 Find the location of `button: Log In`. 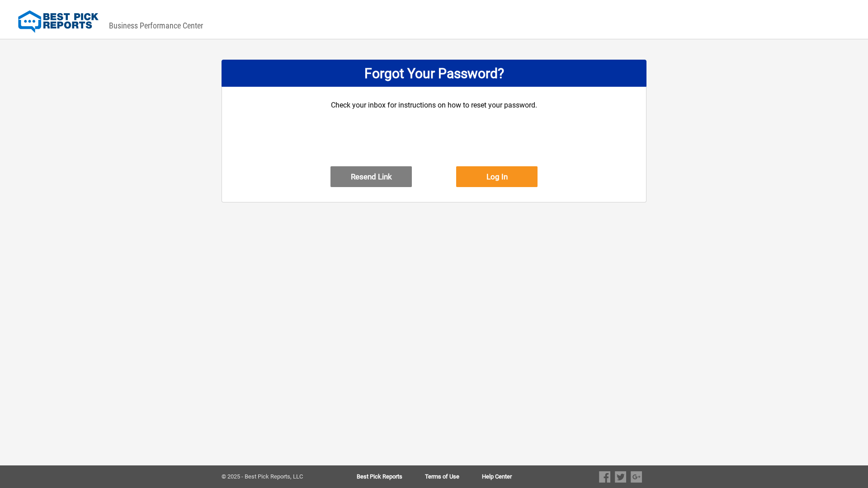

button: Log In is located at coordinates (497, 176).